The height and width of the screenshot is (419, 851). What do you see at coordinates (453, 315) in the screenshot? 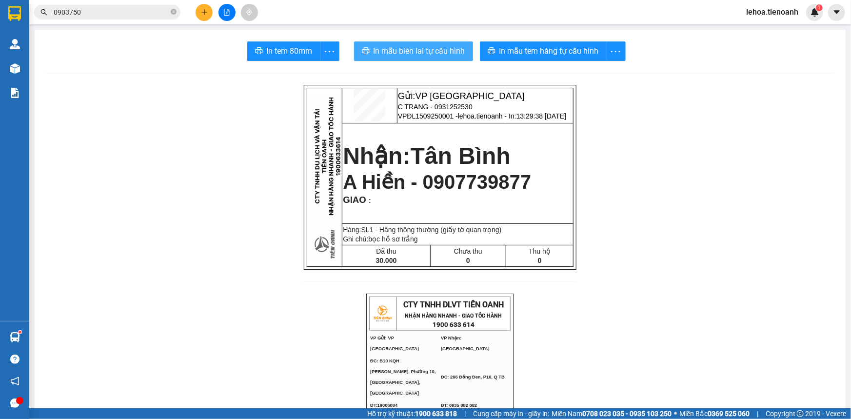
I see `strong: NHẬN HÀNG NHANH - GIAO TỐC HÀNH` at bounding box center [453, 315].